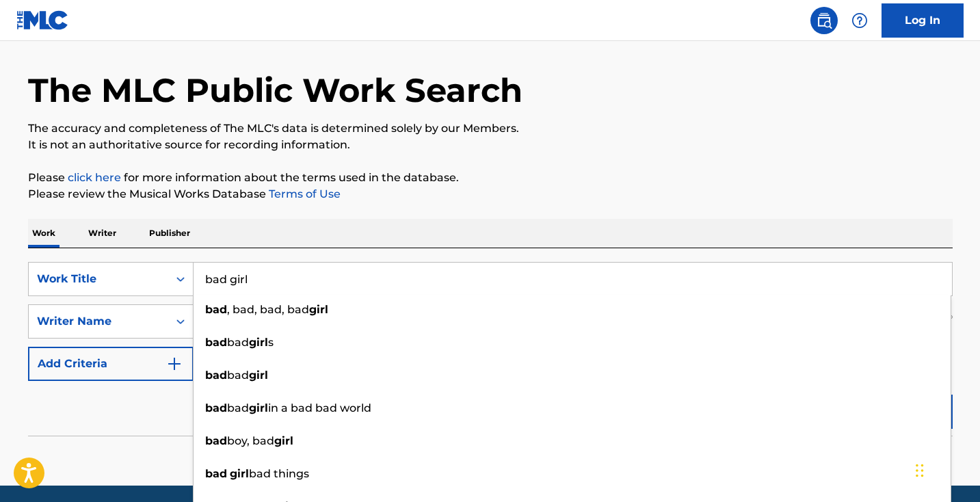 This screenshot has height=502, width=980. Describe the element at coordinates (43, 20) in the screenshot. I see `img: MLC Logo` at that location.